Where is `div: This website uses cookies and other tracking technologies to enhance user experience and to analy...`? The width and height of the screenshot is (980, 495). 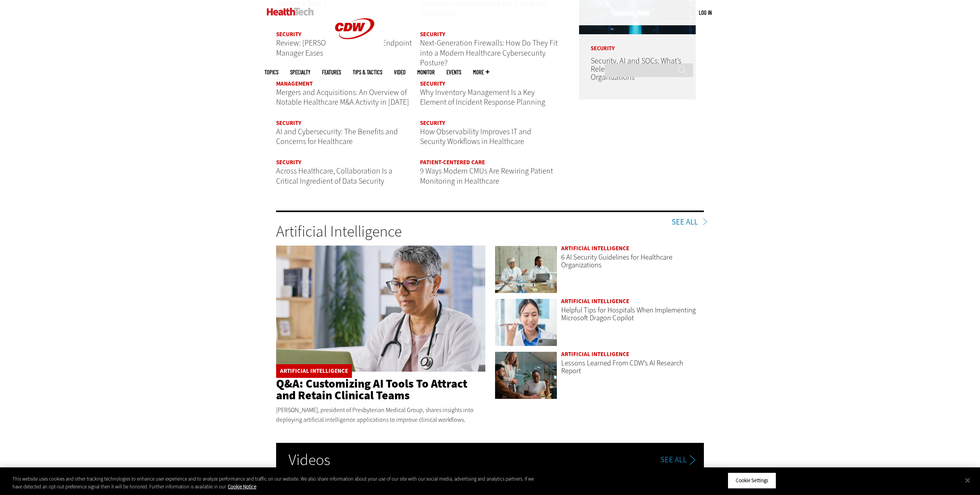
div: This website uses cookies and other tracking technologies to enhance user experience and to analy... is located at coordinates (276, 483).